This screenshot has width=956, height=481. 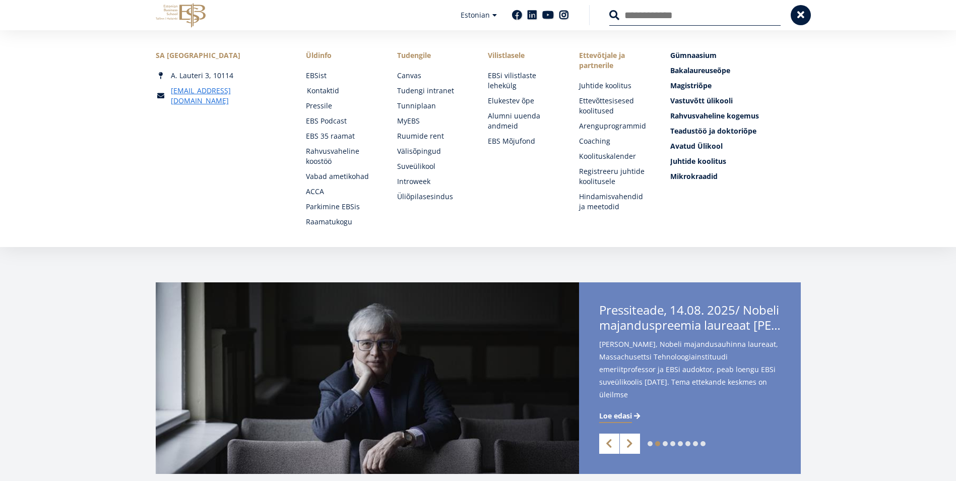 I want to click on a: Rahvusvaheline kogemus, so click(x=735, y=116).